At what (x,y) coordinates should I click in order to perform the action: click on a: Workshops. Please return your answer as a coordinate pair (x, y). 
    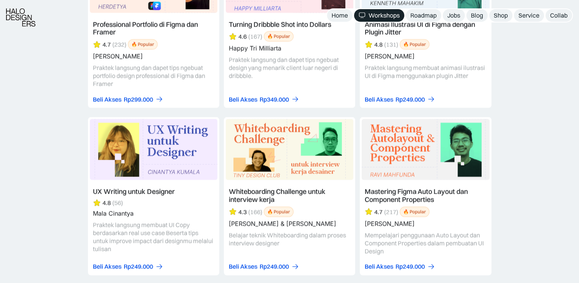
    Looking at the image, I should click on (379, 15).